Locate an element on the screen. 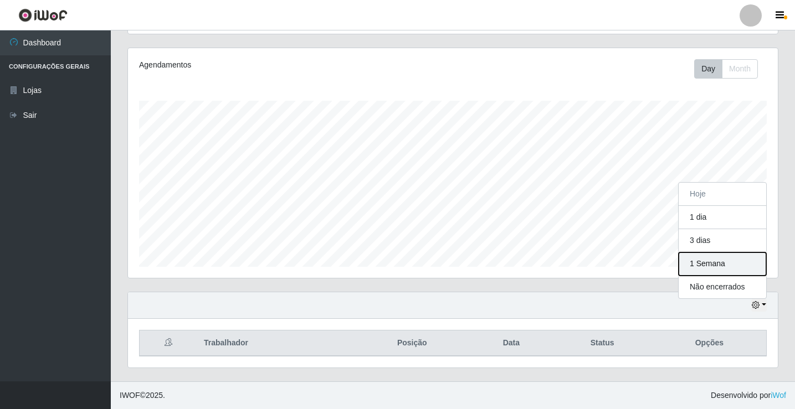 Image resolution: width=795 pixels, height=409 pixels. button: Day is located at coordinates (708, 69).